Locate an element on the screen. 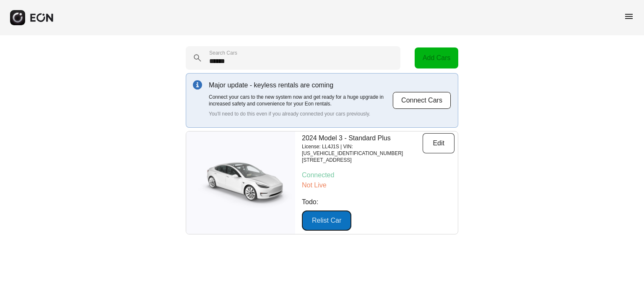  img: car is located at coordinates (241, 183).